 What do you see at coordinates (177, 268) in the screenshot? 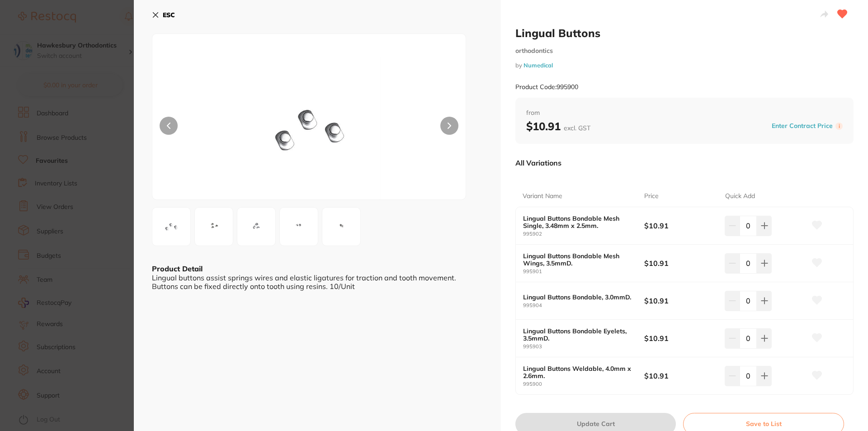
I see `b: Product Detail` at bounding box center [177, 268].